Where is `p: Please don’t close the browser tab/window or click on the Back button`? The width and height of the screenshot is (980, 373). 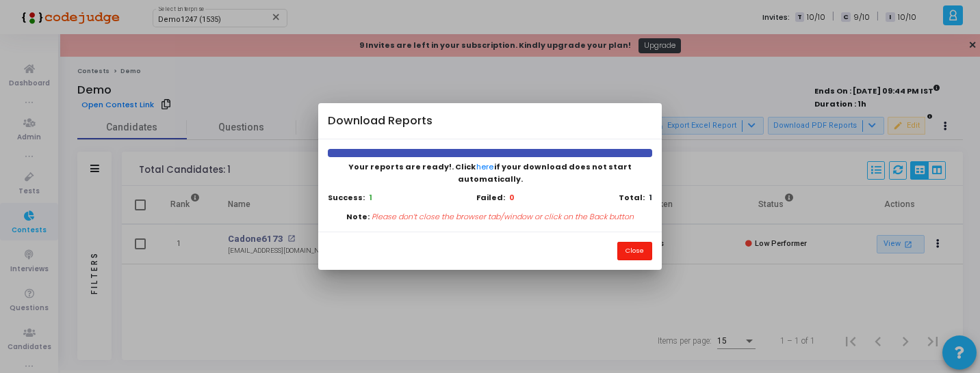
p: Please don’t close the browser tab/window or click on the Back button is located at coordinates (503, 217).